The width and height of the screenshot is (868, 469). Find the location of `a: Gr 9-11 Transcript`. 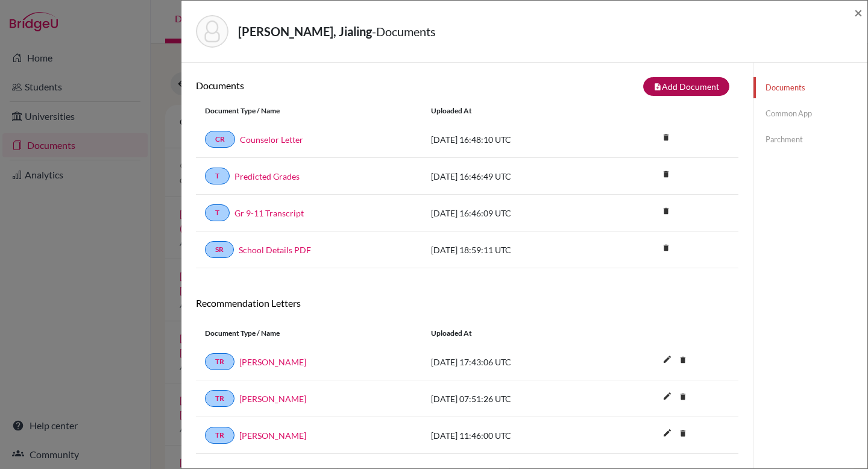

a: Gr 9-11 Transcript is located at coordinates (269, 213).